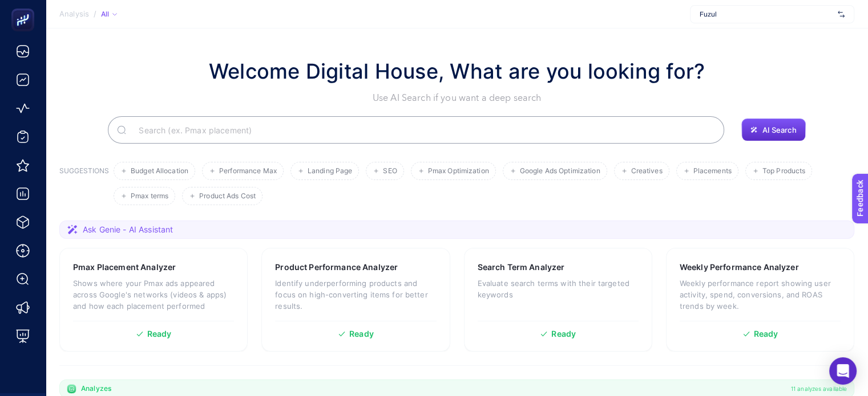 This screenshot has height=396, width=868. What do you see at coordinates (774, 130) in the screenshot?
I see `button: AI Search` at bounding box center [774, 130].